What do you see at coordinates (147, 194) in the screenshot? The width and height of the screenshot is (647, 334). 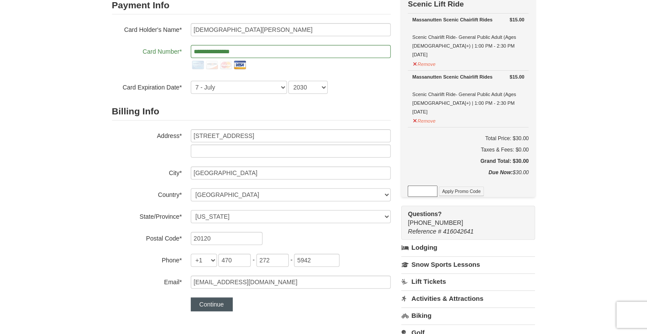 I see `label: Country*` at bounding box center [147, 194].